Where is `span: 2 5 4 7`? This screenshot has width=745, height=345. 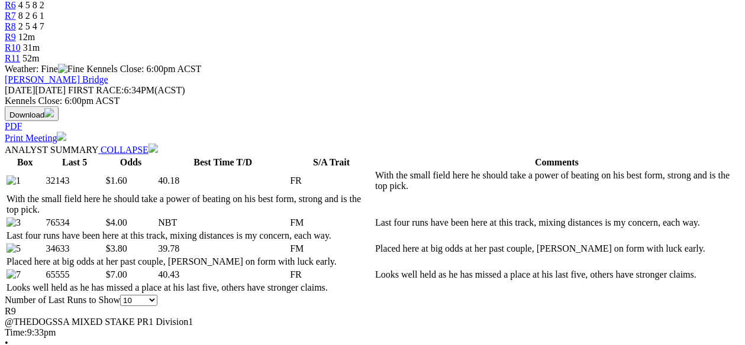 span: 2 5 4 7 is located at coordinates (31, 26).